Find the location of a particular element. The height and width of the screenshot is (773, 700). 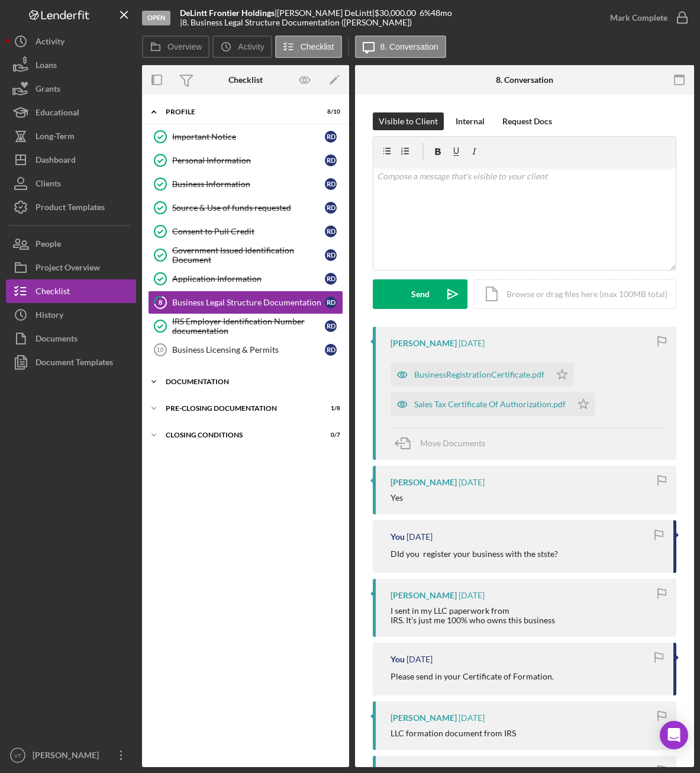

button: Document Templates is located at coordinates (71, 362).